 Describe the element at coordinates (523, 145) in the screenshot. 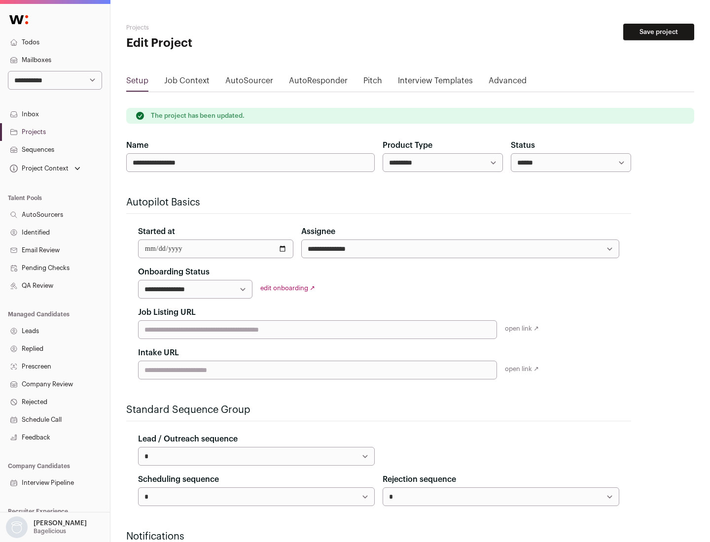

I see `label: Status` at that location.